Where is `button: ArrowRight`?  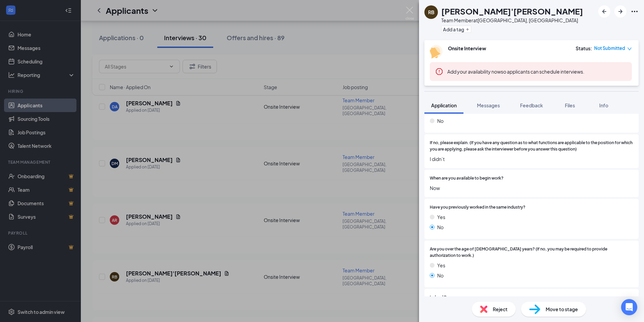 button: ArrowRight is located at coordinates (620, 11).